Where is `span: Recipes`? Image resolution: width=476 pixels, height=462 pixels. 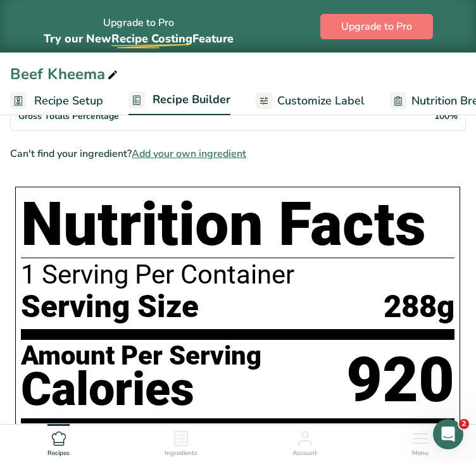 span: Recipes is located at coordinates (58, 453).